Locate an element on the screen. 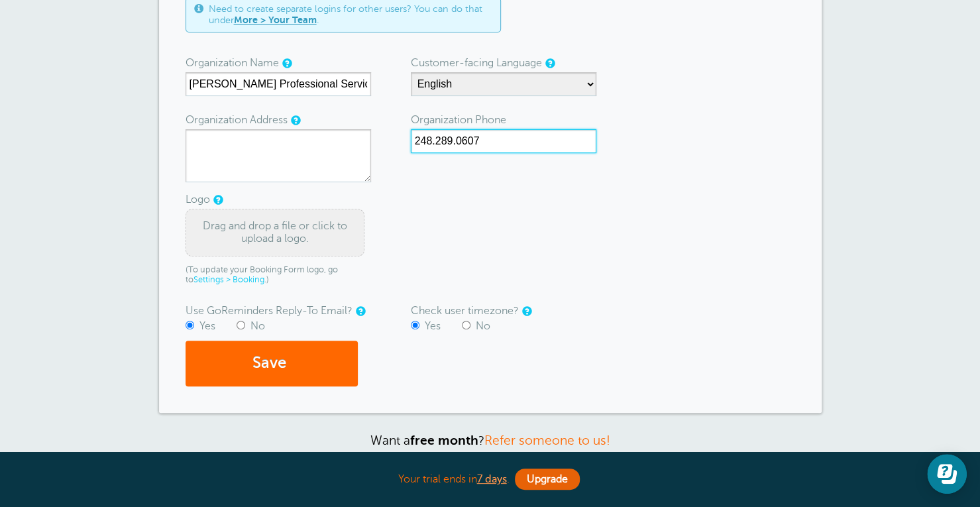 This screenshot has width=980, height=507. label: Check user timezone? is located at coordinates (465, 311).